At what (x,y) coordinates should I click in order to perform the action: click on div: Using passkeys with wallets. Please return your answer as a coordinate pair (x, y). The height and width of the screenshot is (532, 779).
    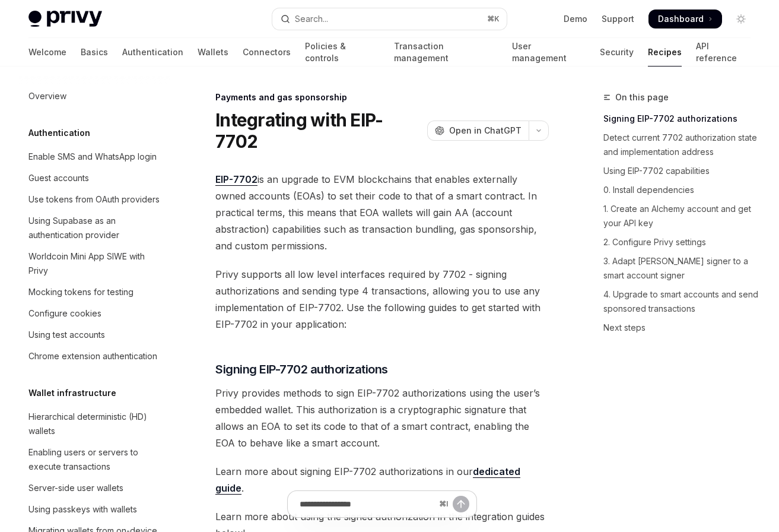
    Looking at the image, I should click on (82, 509).